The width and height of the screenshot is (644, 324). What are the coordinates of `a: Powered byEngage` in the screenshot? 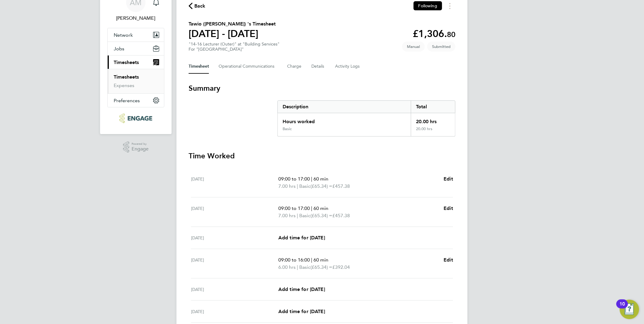 It's located at (136, 147).